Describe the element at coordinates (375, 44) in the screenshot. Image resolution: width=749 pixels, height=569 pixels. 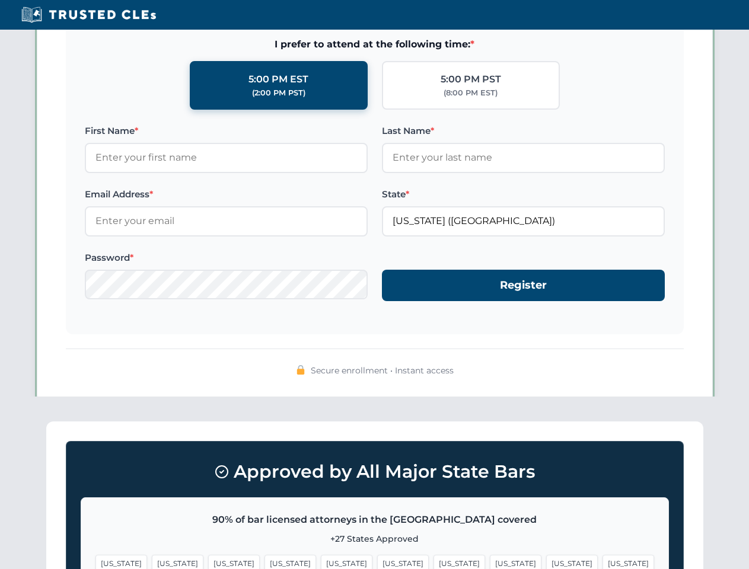
I see `span: I prefer to attend at the following time:` at that location.